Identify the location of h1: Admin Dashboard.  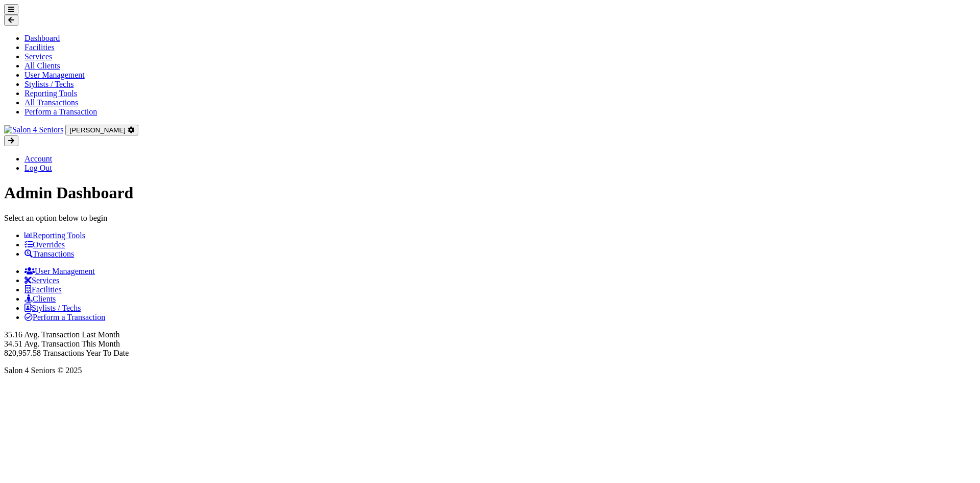
(490, 193).